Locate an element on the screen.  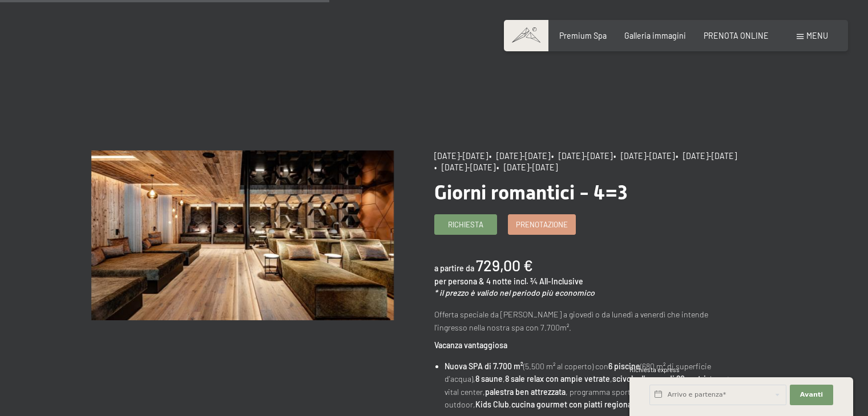
strong: palestra ben attrezzata is located at coordinates (525, 391).